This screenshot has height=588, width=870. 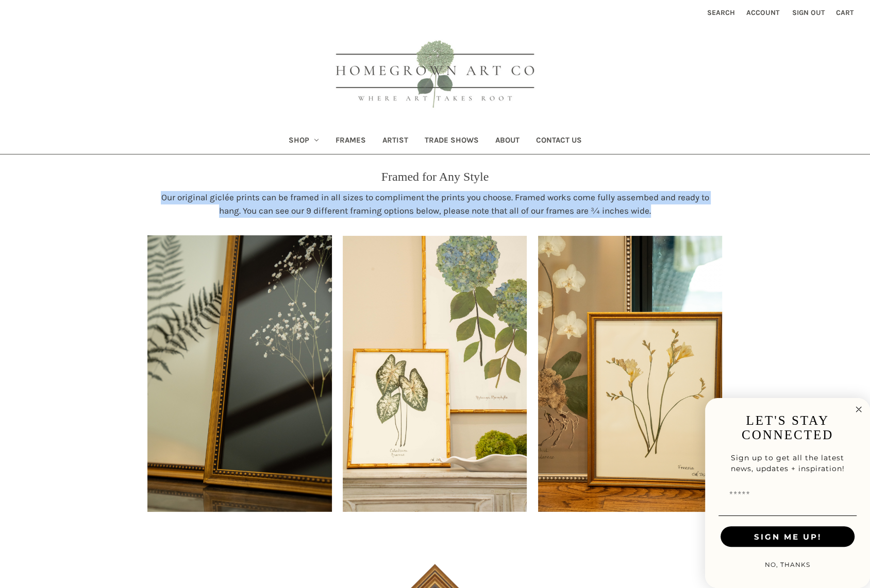 I want to click on input: Email, so click(x=788, y=495).